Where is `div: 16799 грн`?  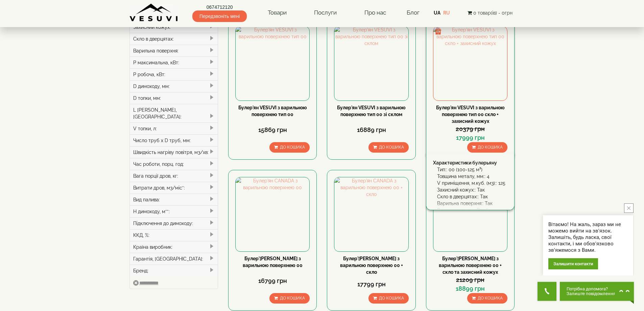 div: 16799 грн is located at coordinates (272, 281).